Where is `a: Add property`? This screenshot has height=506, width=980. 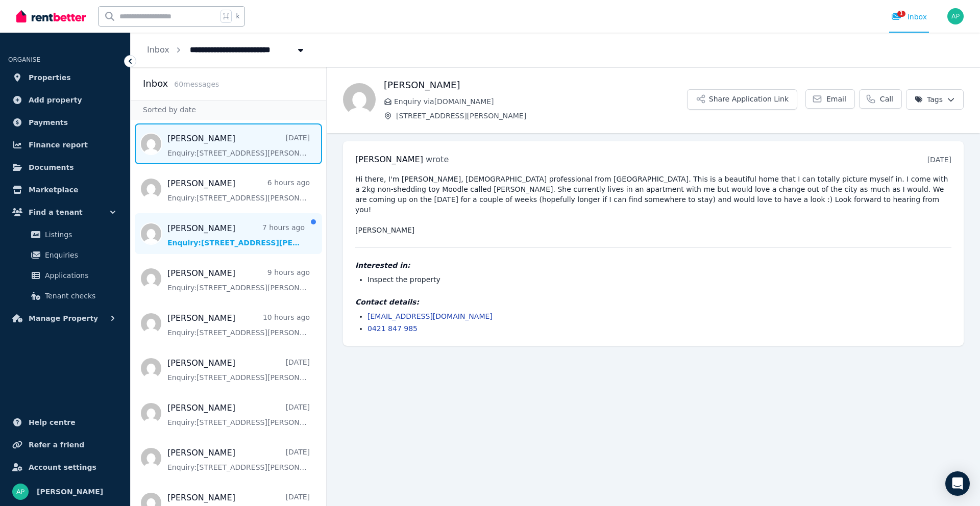
a: Add property is located at coordinates (65, 100).